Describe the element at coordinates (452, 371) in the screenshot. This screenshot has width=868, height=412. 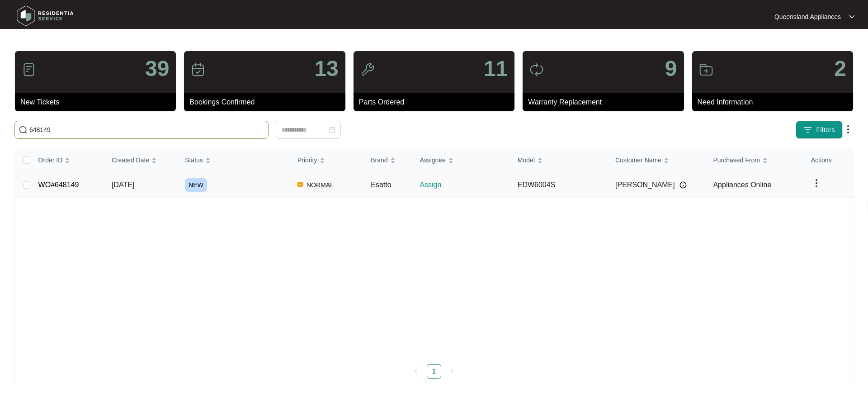
I see `span: right` at that location.